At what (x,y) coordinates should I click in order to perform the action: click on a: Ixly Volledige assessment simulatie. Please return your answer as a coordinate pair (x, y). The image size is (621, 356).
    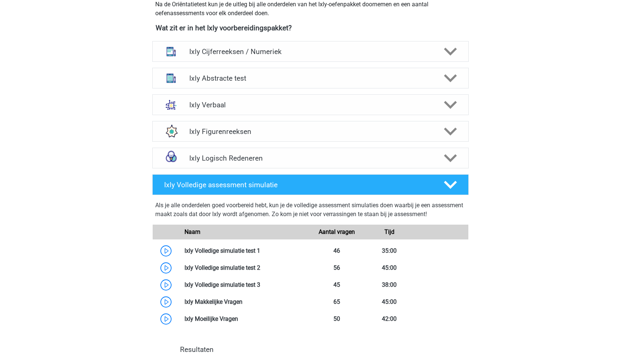
    Looking at the image, I should click on (311, 185).